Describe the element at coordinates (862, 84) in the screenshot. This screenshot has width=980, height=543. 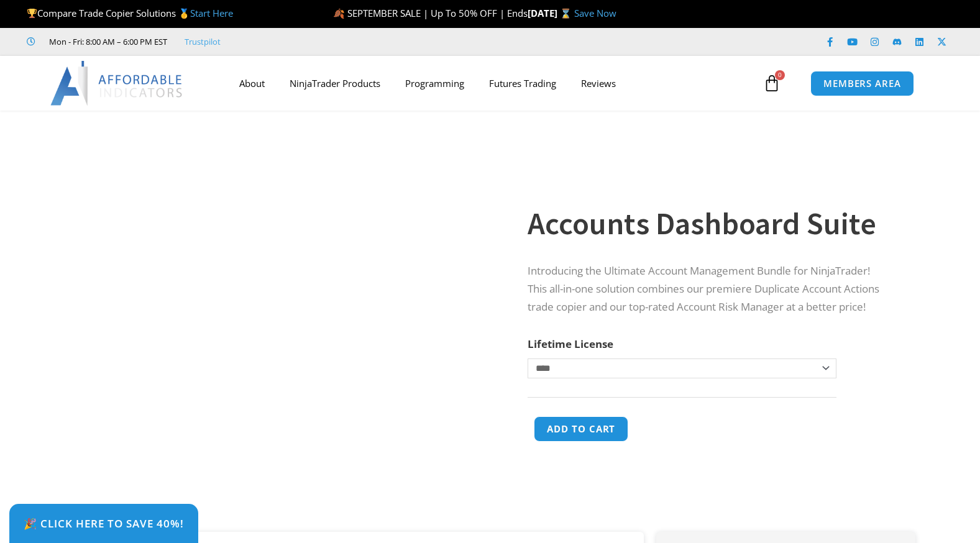
I see `a: MEMBERS AREA` at that location.